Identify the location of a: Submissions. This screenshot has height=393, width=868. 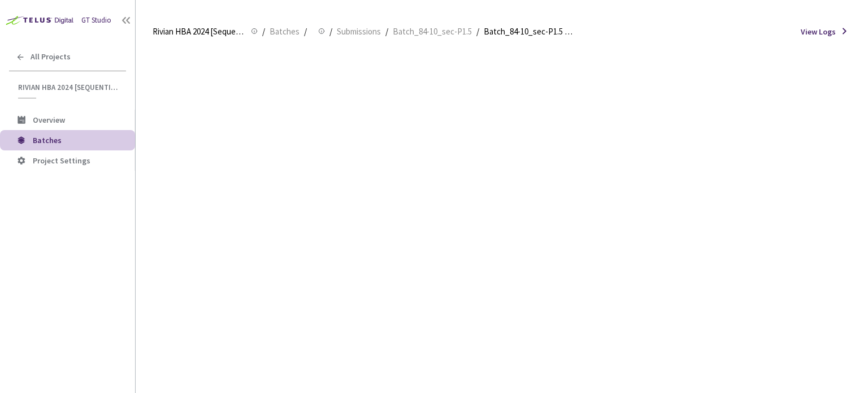
(359, 31).